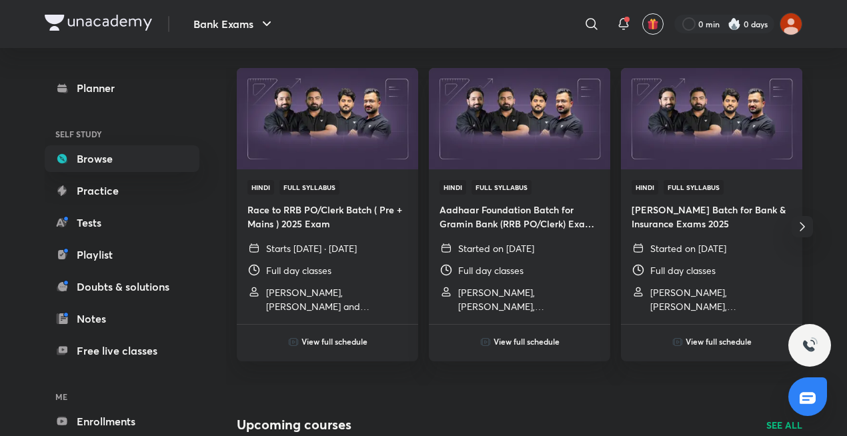 Image resolution: width=847 pixels, height=436 pixels. I want to click on img: ttu, so click(810, 346).